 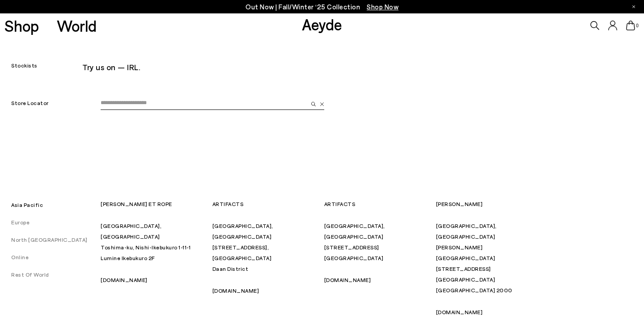 What do you see at coordinates (22, 26) in the screenshot?
I see `a: Shop` at bounding box center [22, 26].